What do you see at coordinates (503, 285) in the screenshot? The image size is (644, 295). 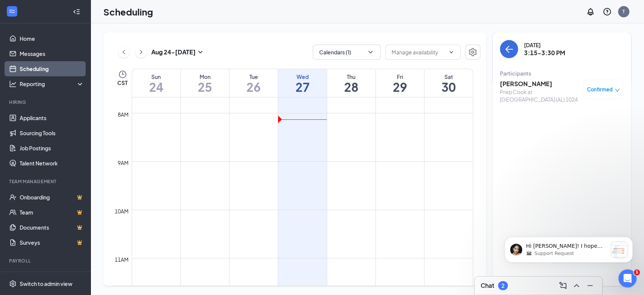 I see `div: 2` at bounding box center [503, 285].